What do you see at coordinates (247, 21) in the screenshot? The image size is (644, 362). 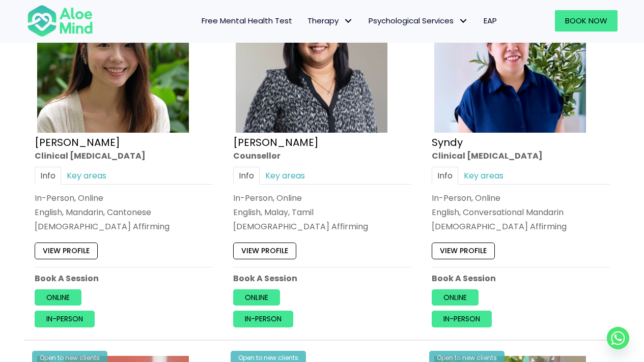 I see `span: Free Mental Health Test` at bounding box center [247, 21].